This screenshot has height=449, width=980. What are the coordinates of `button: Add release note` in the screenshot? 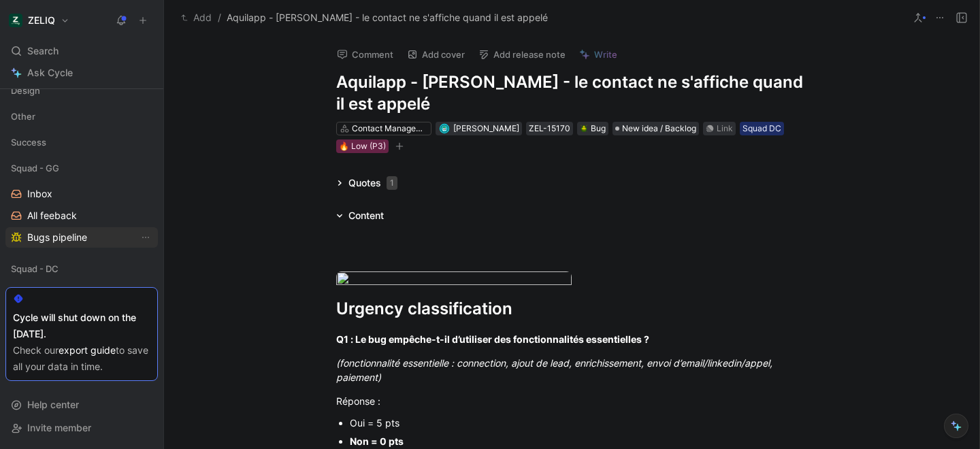 It's located at (522, 54).